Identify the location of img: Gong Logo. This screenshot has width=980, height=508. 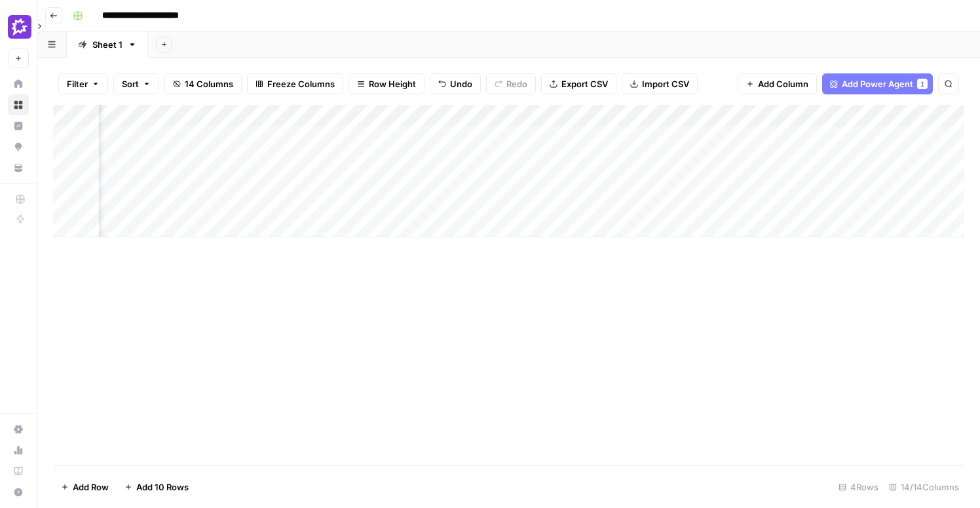
(20, 27).